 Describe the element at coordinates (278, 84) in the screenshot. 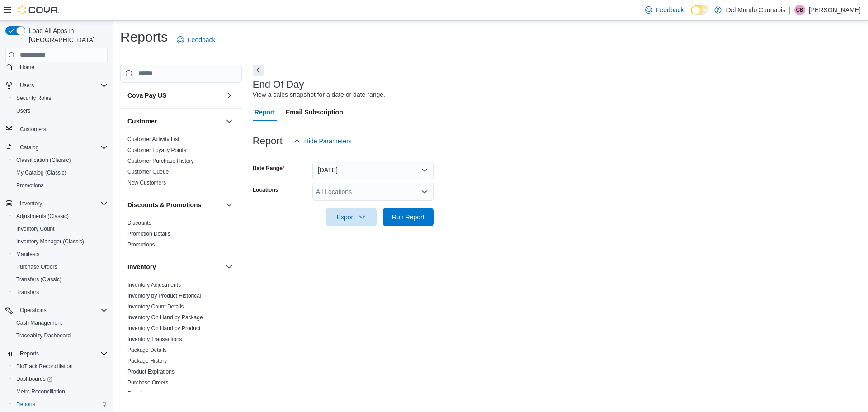

I see `h3: End Of Day` at that location.